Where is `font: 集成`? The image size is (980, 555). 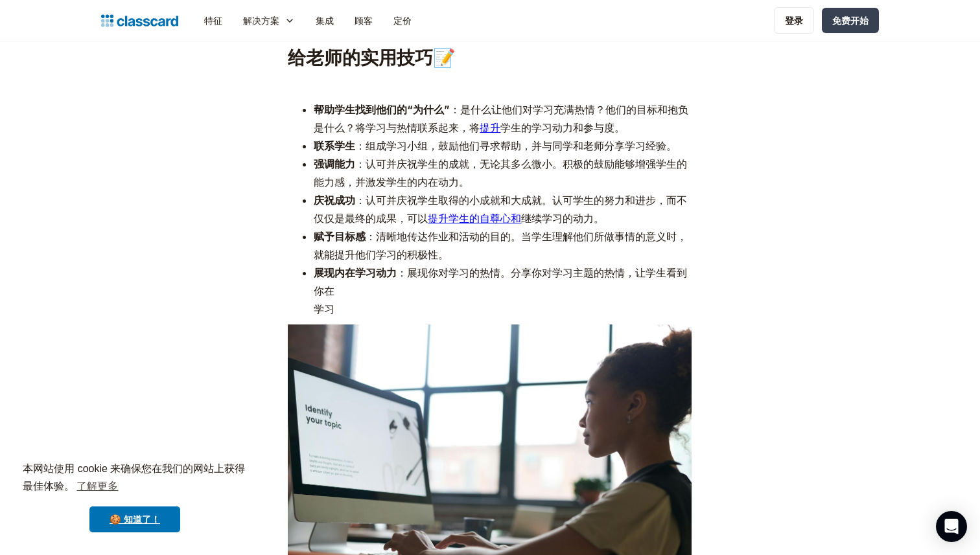 font: 集成 is located at coordinates (325, 20).